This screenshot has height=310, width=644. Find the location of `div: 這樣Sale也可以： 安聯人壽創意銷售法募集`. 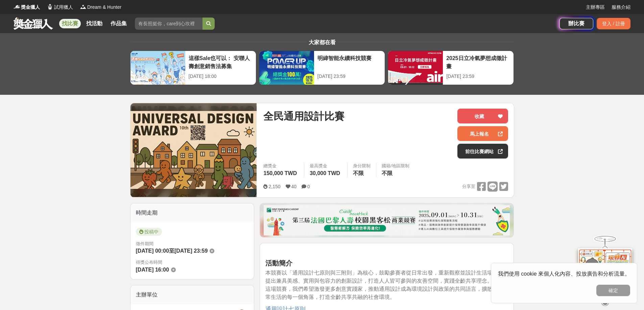

div: 這樣Sale也可以： 安聯人壽創意銷售法募集 is located at coordinates (220, 62).